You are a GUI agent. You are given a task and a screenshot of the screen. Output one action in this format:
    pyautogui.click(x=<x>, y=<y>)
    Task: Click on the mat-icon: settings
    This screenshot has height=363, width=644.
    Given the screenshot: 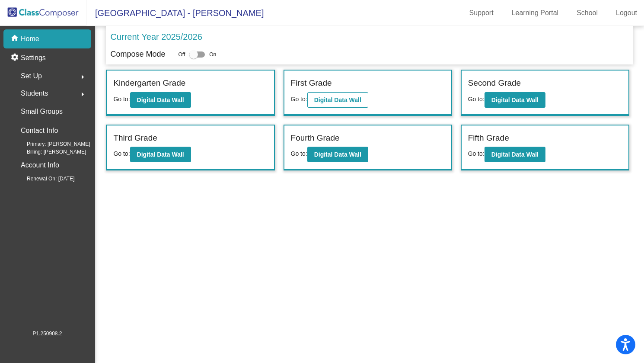 What is the action you would take?
    pyautogui.click(x=16, y=58)
    